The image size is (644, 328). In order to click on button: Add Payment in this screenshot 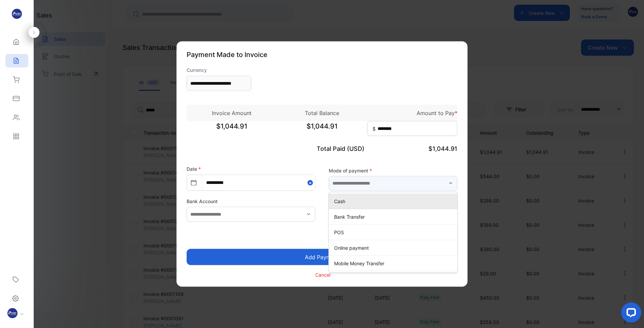, I will do `click(322, 257)`.